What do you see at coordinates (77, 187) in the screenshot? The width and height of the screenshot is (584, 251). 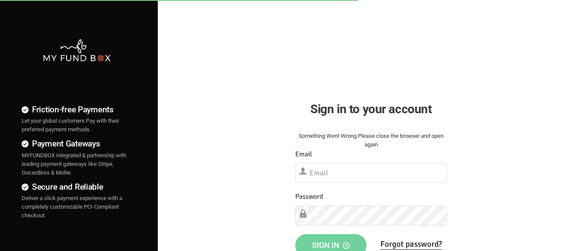 I see `h4: Secure and Reliable` at bounding box center [77, 187].